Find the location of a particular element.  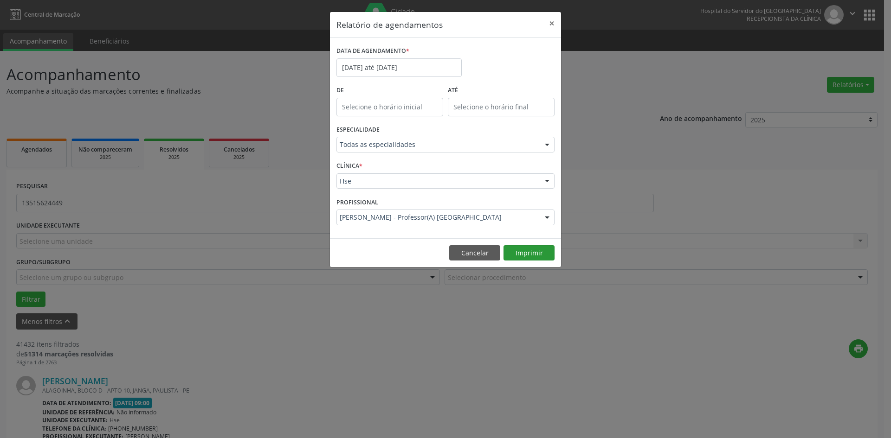

button: Cancelar is located at coordinates (475, 253).